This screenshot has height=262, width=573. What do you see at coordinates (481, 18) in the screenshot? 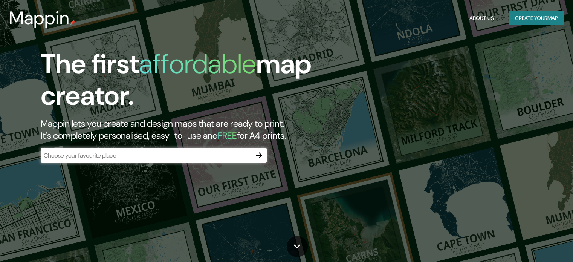
I see `button: About Us` at bounding box center [481, 18].